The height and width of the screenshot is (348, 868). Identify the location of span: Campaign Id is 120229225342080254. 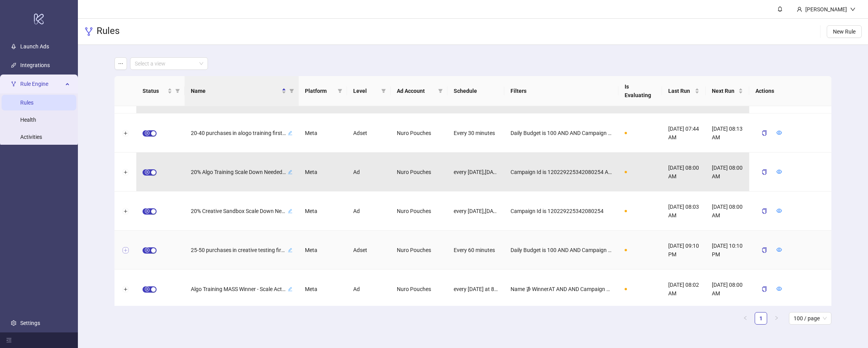
(557, 211).